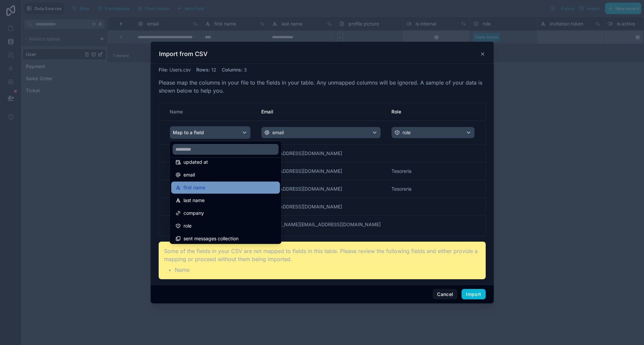 Image resolution: width=644 pixels, height=345 pixels. I want to click on span: email, so click(189, 175).